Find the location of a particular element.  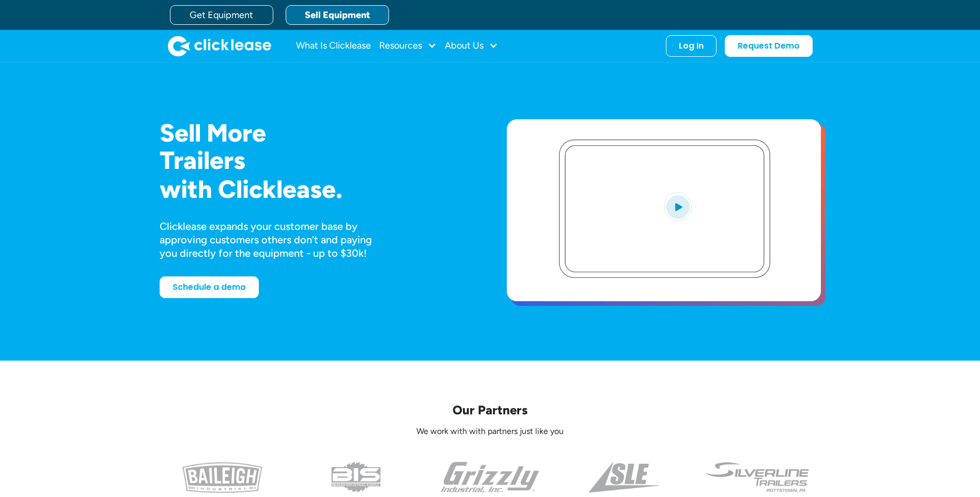

div: Clicklease expands your customer base by approving customers others don’t and paying you directly... is located at coordinates (276, 239).